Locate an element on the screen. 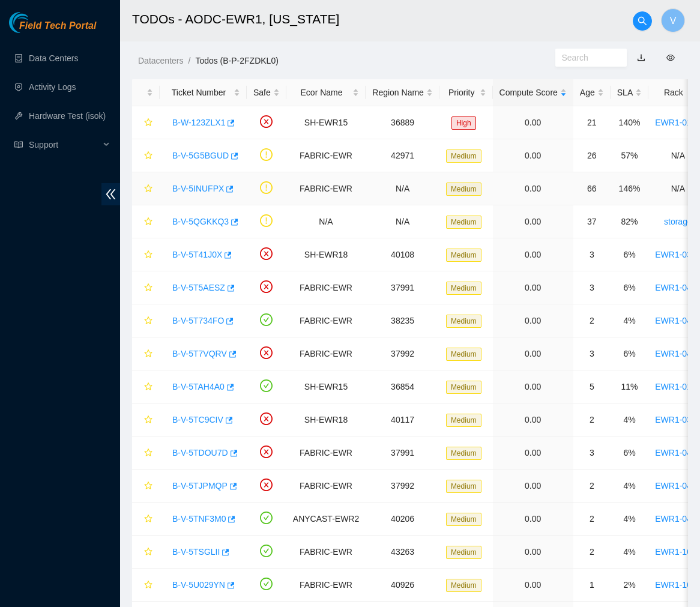 This screenshot has height=607, width=700. td: 5 is located at coordinates (592, 387).